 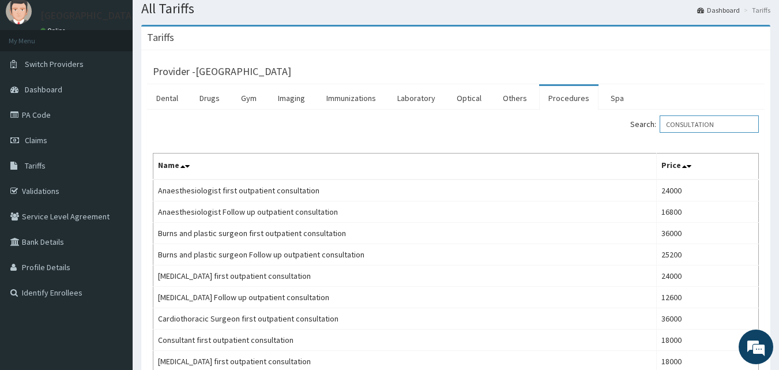 I want to click on td: Consultant first outpatient consultation, so click(x=405, y=340).